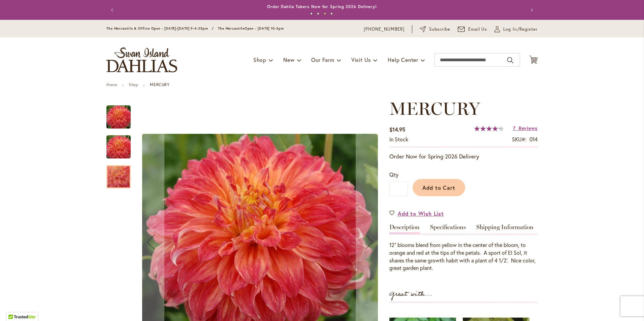 The width and height of the screenshot is (644, 321). I want to click on span: In stock, so click(399, 139).